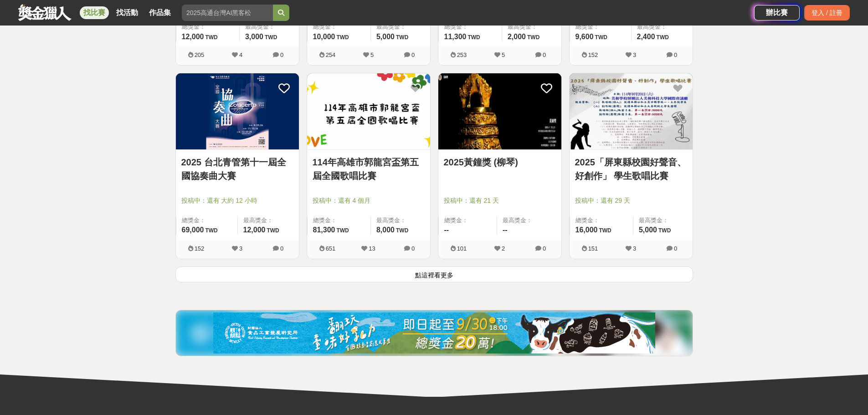 The image size is (868, 415). I want to click on span: 11,300, so click(455, 36).